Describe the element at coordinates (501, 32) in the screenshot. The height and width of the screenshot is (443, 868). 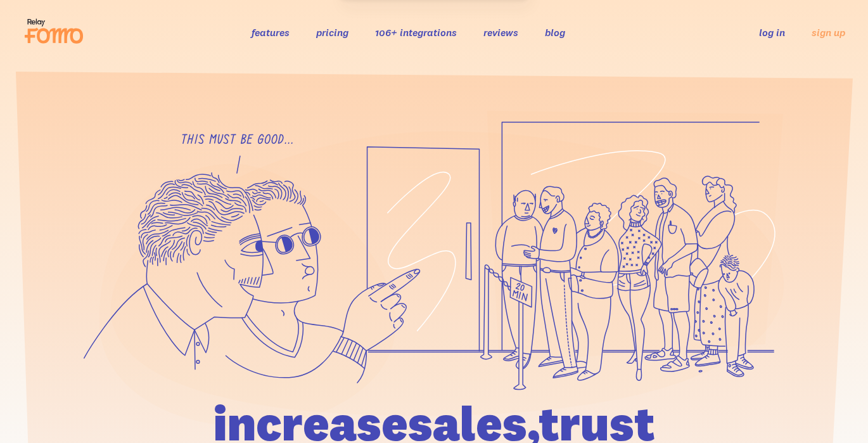
I see `a: reviews` at that location.